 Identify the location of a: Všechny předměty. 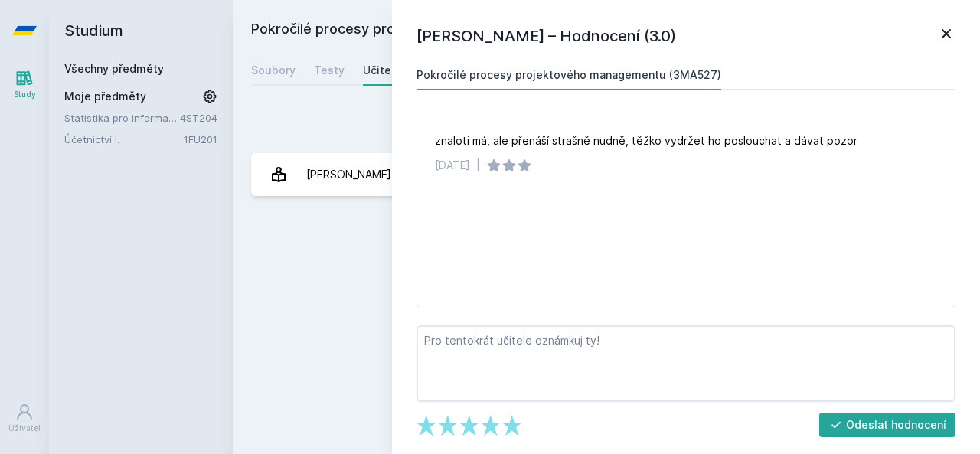
(114, 68).